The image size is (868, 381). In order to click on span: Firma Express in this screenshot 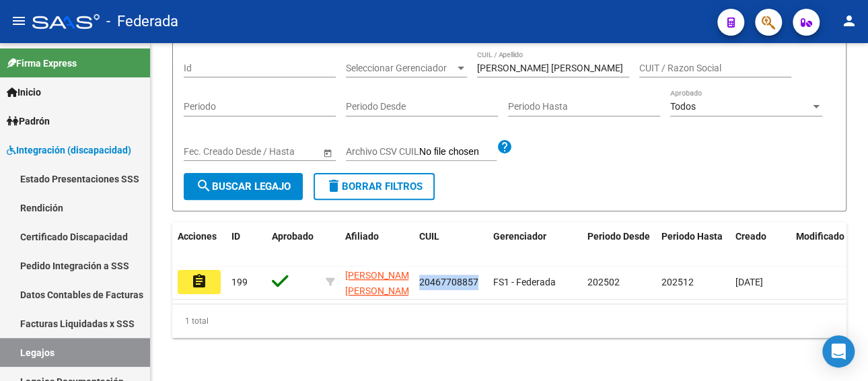, I will do `click(42, 64)`.